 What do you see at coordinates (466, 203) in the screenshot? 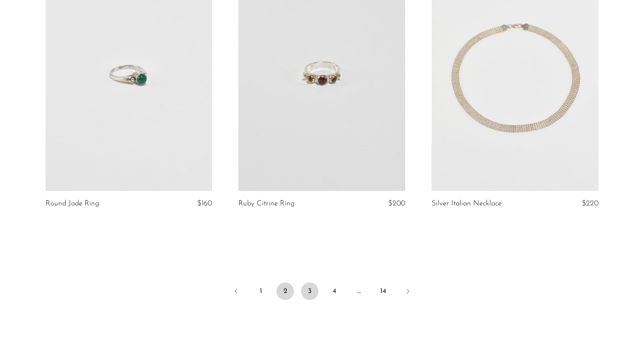
I see `a: Silver Italian Necklace` at bounding box center [466, 203].